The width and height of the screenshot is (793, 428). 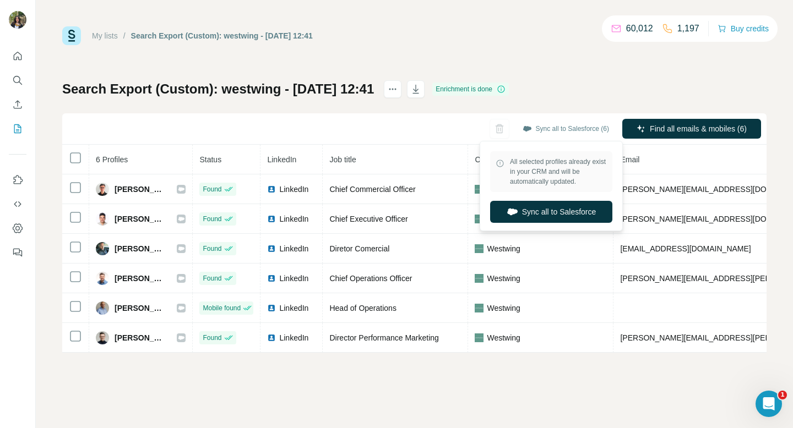 I want to click on span: Mobile found, so click(x=221, y=308).